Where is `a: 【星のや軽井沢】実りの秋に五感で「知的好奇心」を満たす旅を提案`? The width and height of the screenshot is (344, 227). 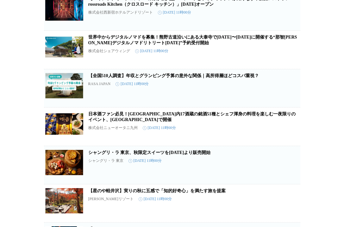
a: 【星のや軽井沢】実りの秋に五感で「知的好奇心」を満たす旅を提案 is located at coordinates (157, 191).